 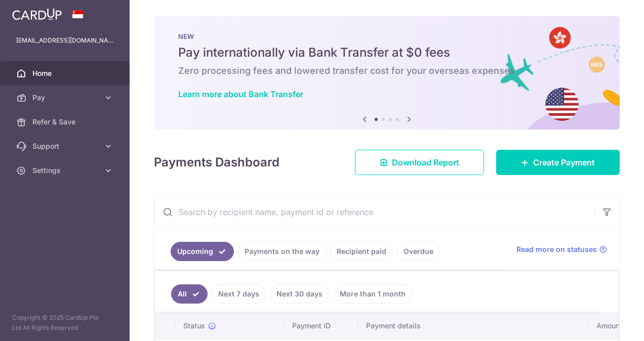 What do you see at coordinates (193, 326) in the screenshot?
I see `span: Status` at bounding box center [193, 326].